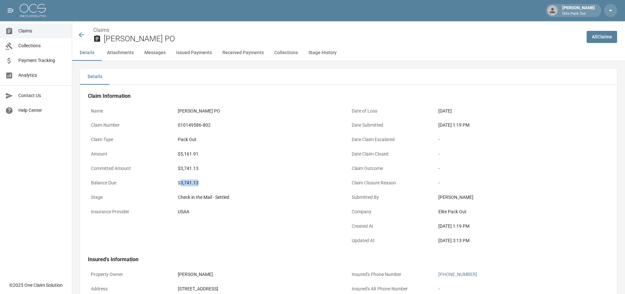  What do you see at coordinates (349, 77) in the screenshot?
I see `div: details tabs` at bounding box center [349, 77].